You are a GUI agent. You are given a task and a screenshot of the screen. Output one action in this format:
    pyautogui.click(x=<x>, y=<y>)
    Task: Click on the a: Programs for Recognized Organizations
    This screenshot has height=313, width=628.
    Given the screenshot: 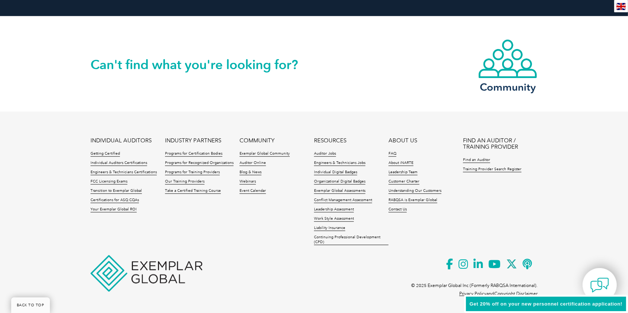 What is the action you would take?
    pyautogui.click(x=199, y=163)
    